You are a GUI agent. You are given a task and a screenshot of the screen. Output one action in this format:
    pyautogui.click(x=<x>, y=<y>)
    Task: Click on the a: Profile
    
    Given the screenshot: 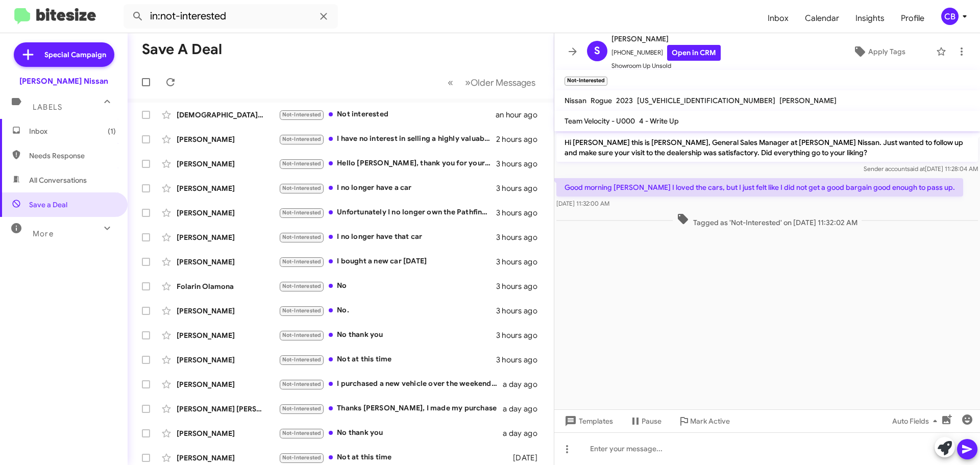 What is the action you would take?
    pyautogui.click(x=913, y=18)
    